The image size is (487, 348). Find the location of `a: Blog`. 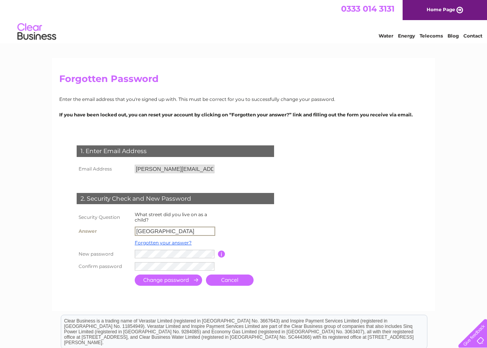

a: Blog is located at coordinates (453, 36).